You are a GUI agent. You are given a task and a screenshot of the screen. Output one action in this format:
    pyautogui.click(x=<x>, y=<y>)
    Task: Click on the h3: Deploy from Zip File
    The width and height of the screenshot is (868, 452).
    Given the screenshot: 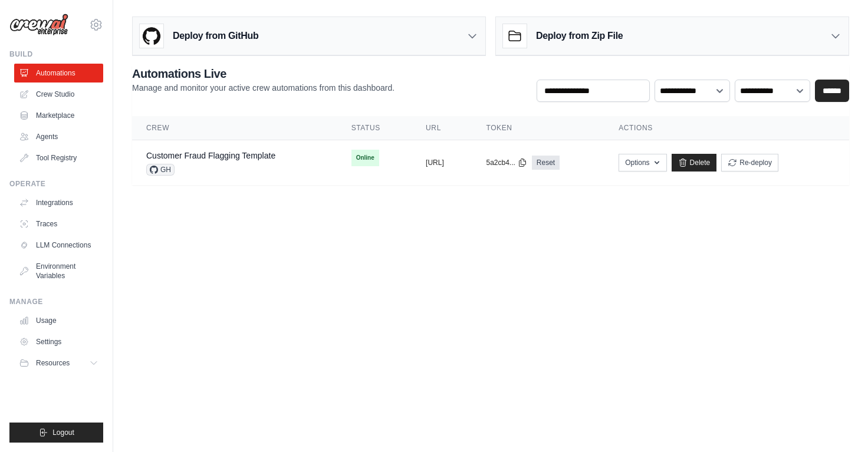 What is the action you would take?
    pyautogui.click(x=579, y=36)
    